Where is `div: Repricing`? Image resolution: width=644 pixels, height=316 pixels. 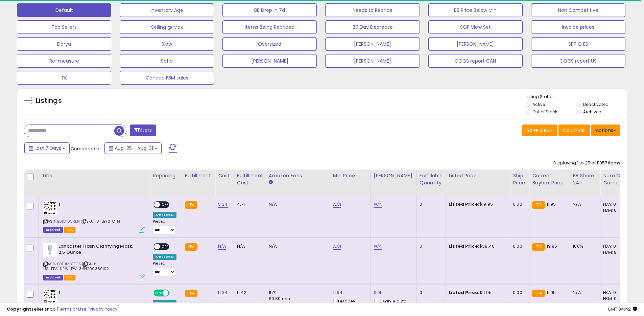
div: Repricing is located at coordinates (166, 175).